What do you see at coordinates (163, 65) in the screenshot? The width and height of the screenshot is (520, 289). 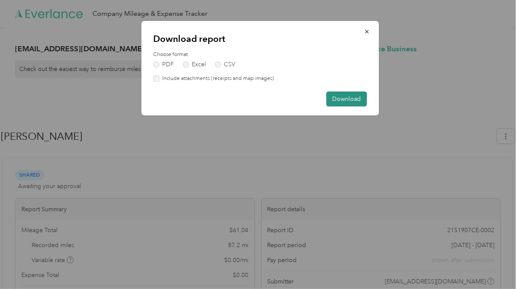 I see `label: PDF` at bounding box center [163, 65].